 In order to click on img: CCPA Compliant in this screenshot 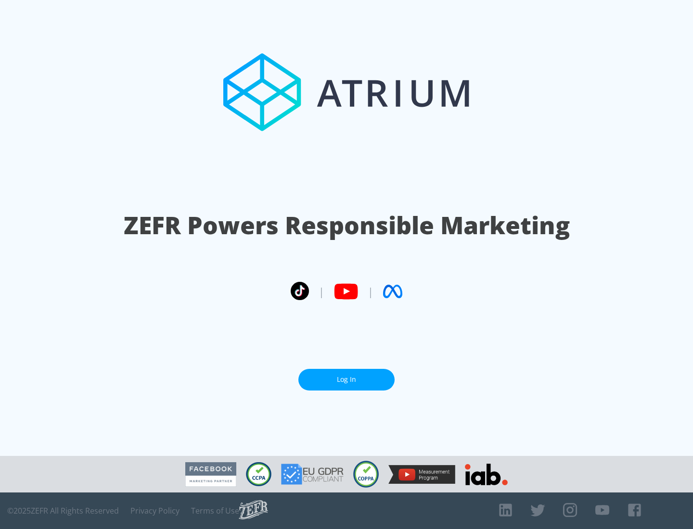, I will do `click(258, 474)`.